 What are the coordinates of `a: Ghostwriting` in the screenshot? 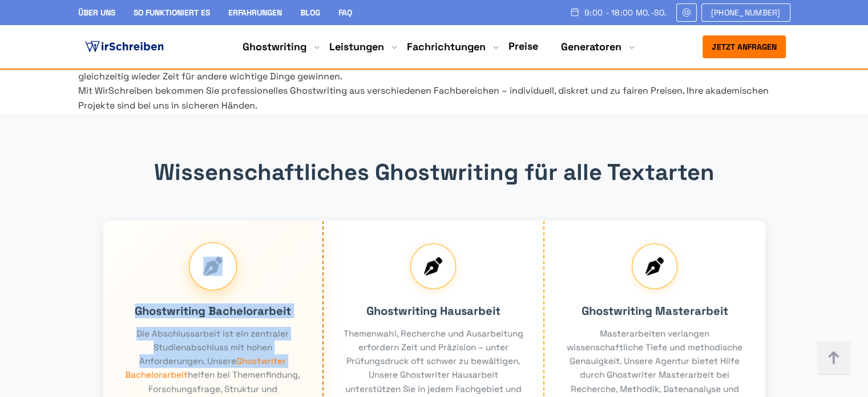 It's located at (275, 47).